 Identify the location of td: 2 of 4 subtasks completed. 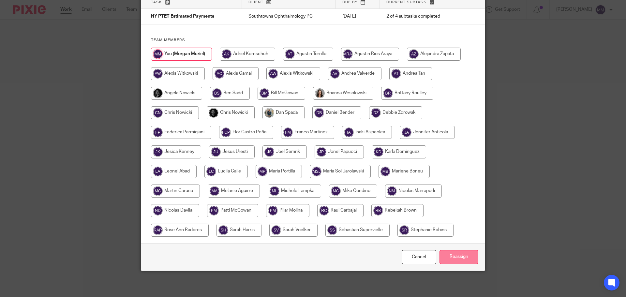
(420, 17).